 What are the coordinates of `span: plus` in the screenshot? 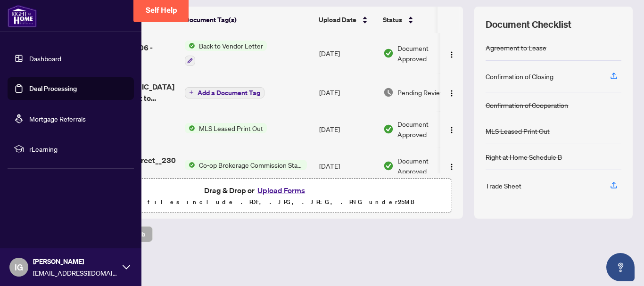 It's located at (191, 93).